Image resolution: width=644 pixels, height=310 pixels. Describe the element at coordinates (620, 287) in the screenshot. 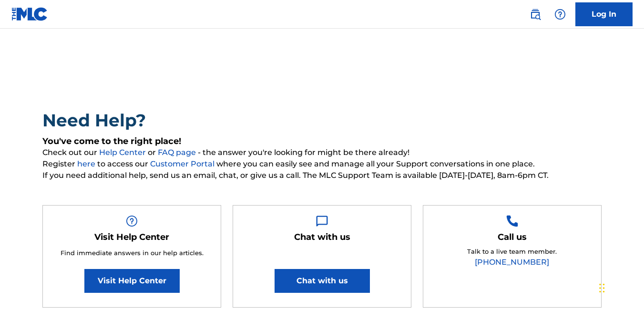

I see `div: Chat Widget` at that location.